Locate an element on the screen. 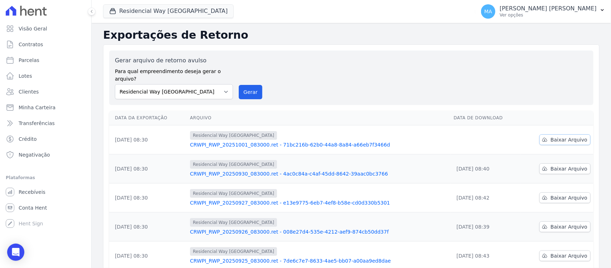  a: Minha Carteira is located at coordinates (45, 107).